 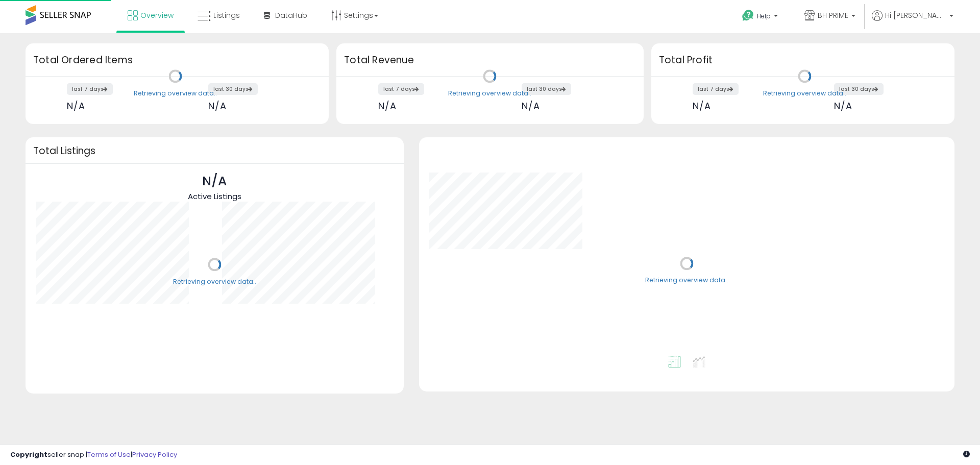 What do you see at coordinates (291, 15) in the screenshot?
I see `span: DataHub` at bounding box center [291, 15].